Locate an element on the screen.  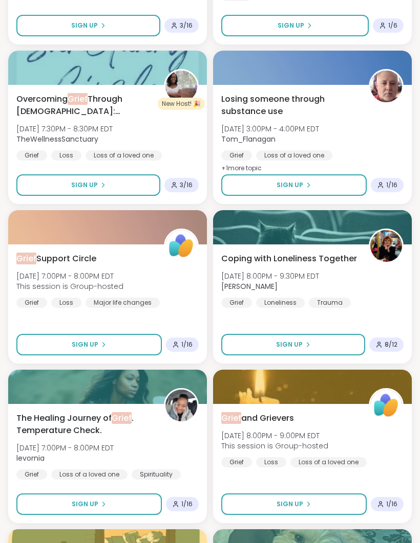
span: Coping with Loneliness Together is located at coordinates (289, 259).